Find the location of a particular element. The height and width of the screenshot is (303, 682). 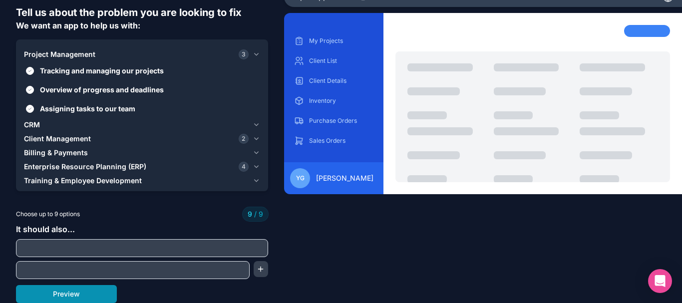

span: Enterprise Resource Planning (ERP) is located at coordinates (85, 167).